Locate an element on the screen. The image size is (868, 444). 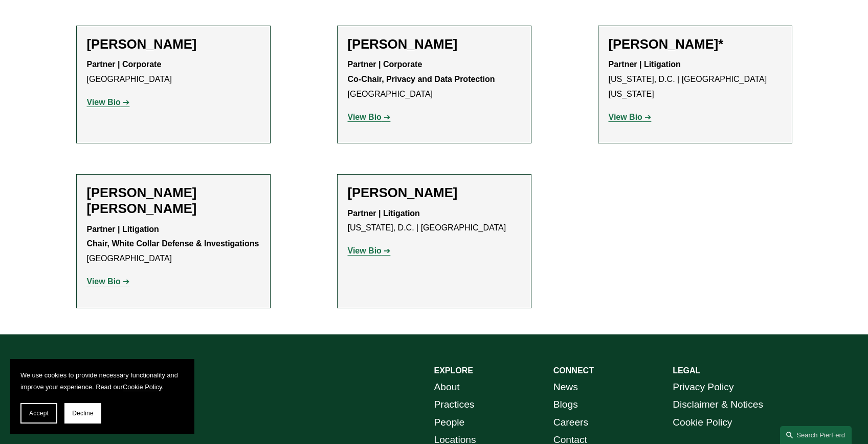
strong: CONNECT is located at coordinates (574, 370).